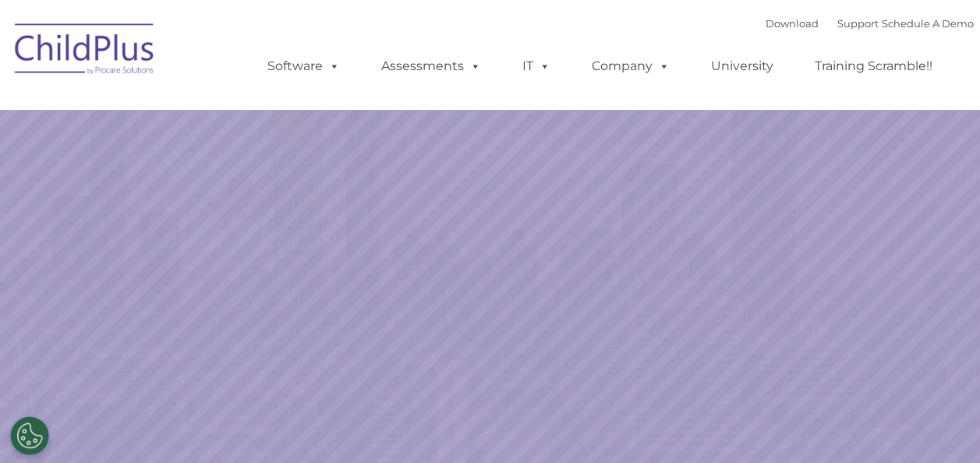 This screenshot has width=980, height=463. Describe the element at coordinates (30, 436) in the screenshot. I see `button: Cookies Settings` at that location.